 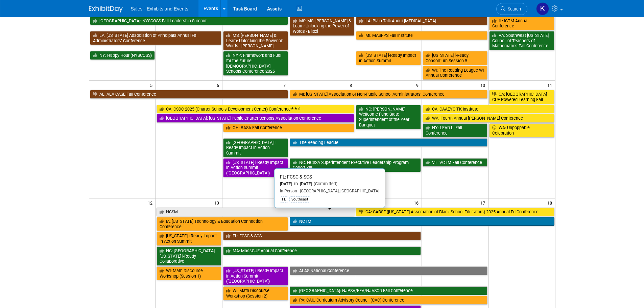 What do you see at coordinates (153, 85) in the screenshot?
I see `span: 5` at bounding box center [153, 85].